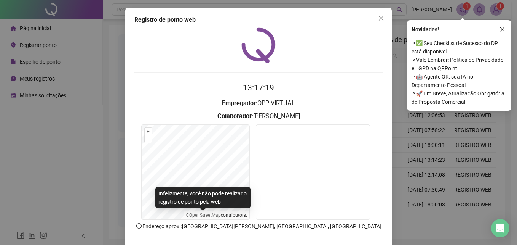 The image size is (517, 245). I want to click on div: Registro de ponto web, so click(259, 20).